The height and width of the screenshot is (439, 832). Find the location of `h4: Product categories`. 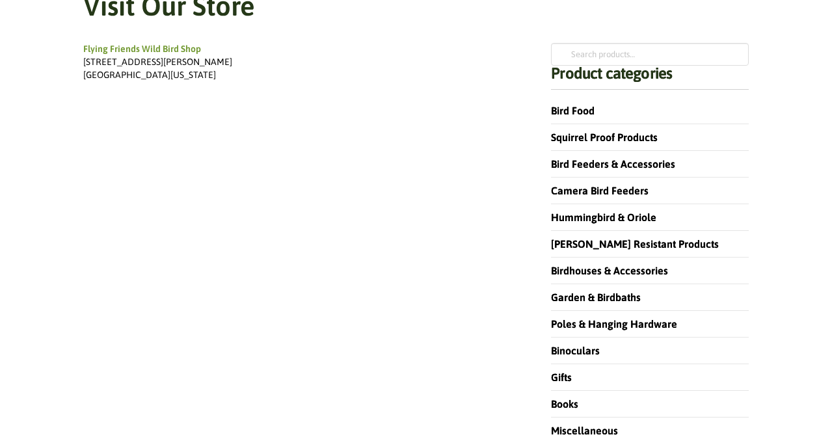

h4: Product categories is located at coordinates (650, 77).